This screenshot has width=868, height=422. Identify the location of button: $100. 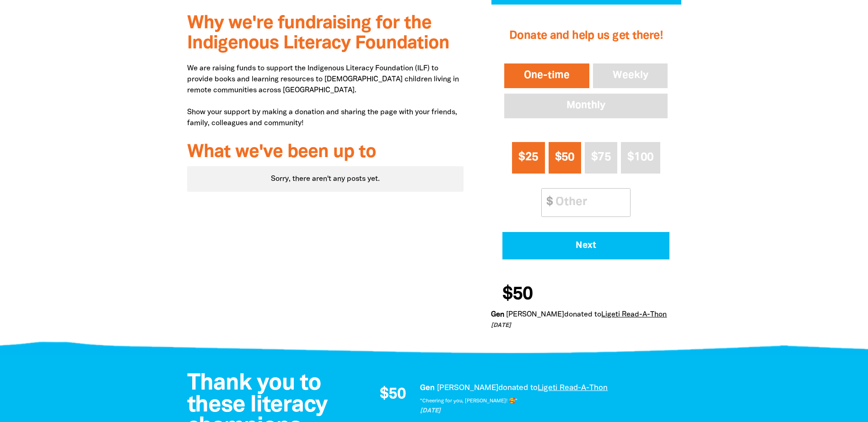
(641, 158).